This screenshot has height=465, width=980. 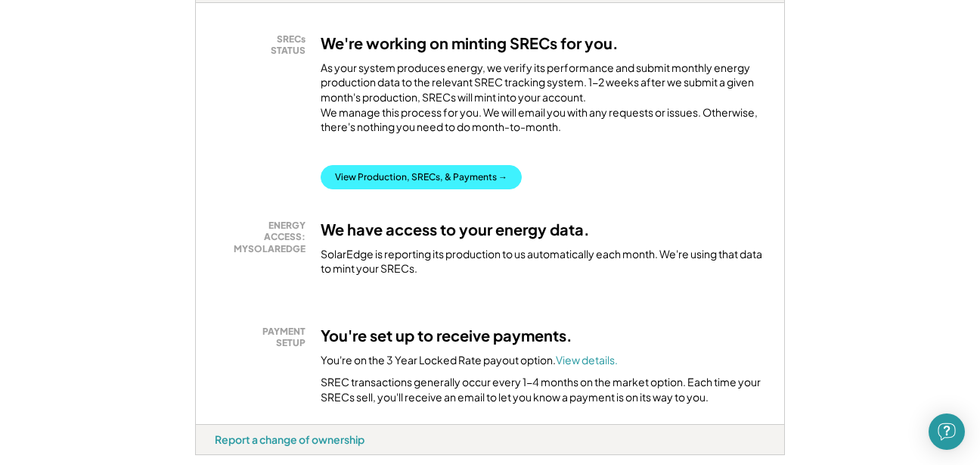 I want to click on div: You're on the 3 Year Locked Rate payout option., so click(x=469, y=361).